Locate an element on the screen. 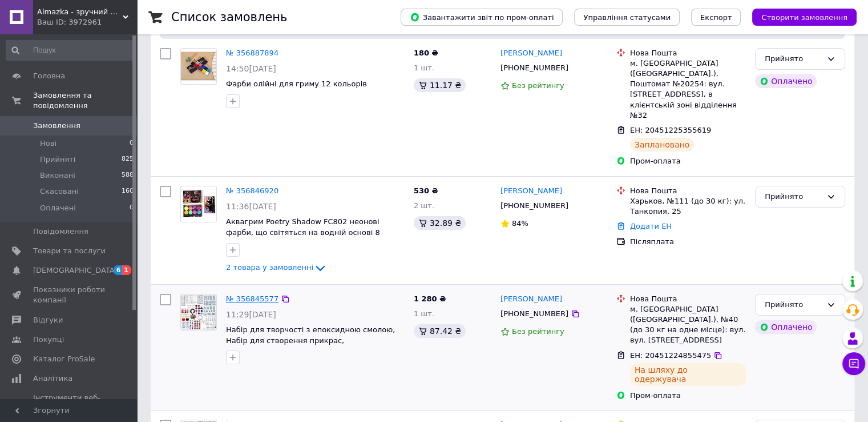 Image resolution: width=868 pixels, height=422 pixels. span: 1 280 ₴ is located at coordinates (430, 298).